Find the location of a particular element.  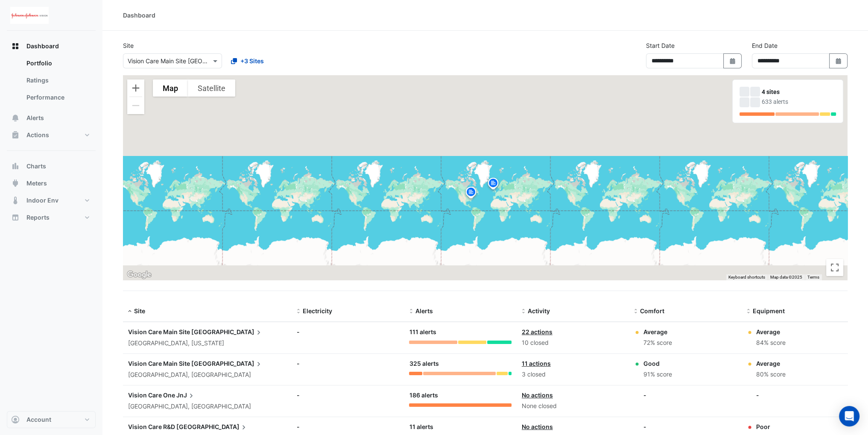

button: Reports is located at coordinates (51, 218).